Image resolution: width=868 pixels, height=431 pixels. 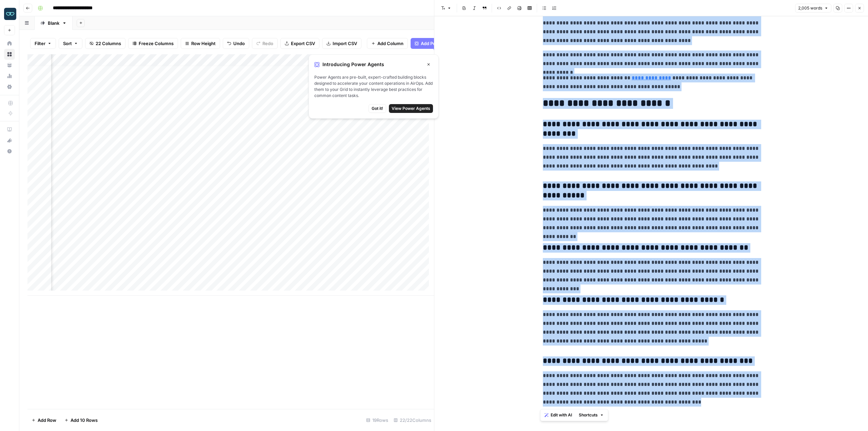 What do you see at coordinates (10, 14) in the screenshot?
I see `img: Zola Inc Logo` at bounding box center [10, 14].